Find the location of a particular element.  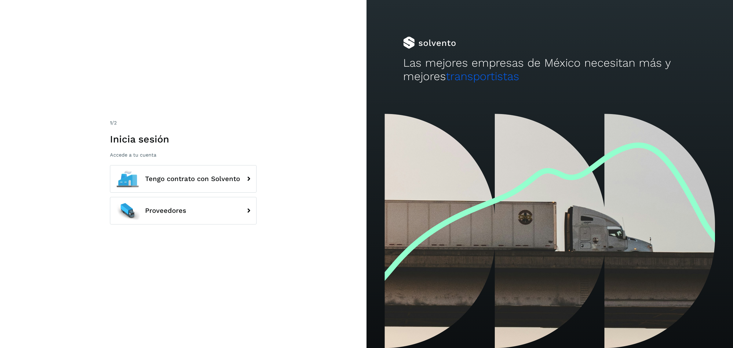

span: Tengo contrato con Solvento is located at coordinates (192, 179).